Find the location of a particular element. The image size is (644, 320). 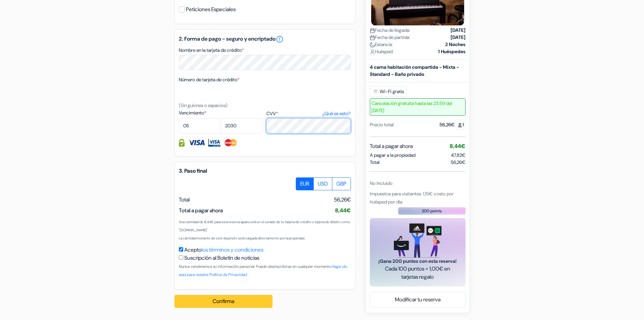

span: Estancia: is located at coordinates (381, 44).